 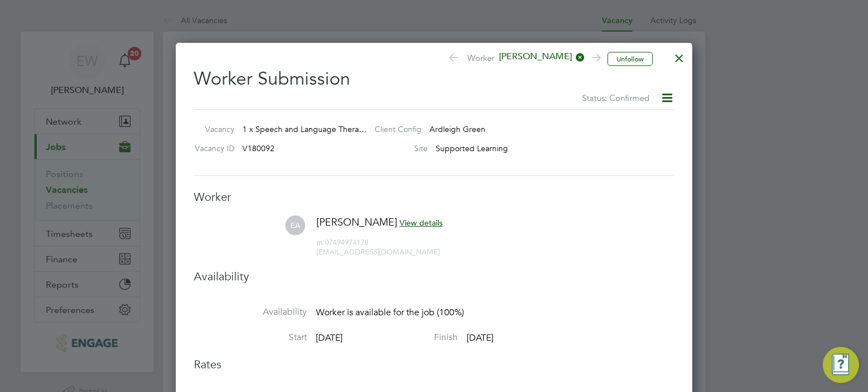 What do you see at coordinates (393, 129) in the screenshot?
I see `label: Client Config` at bounding box center [393, 129].